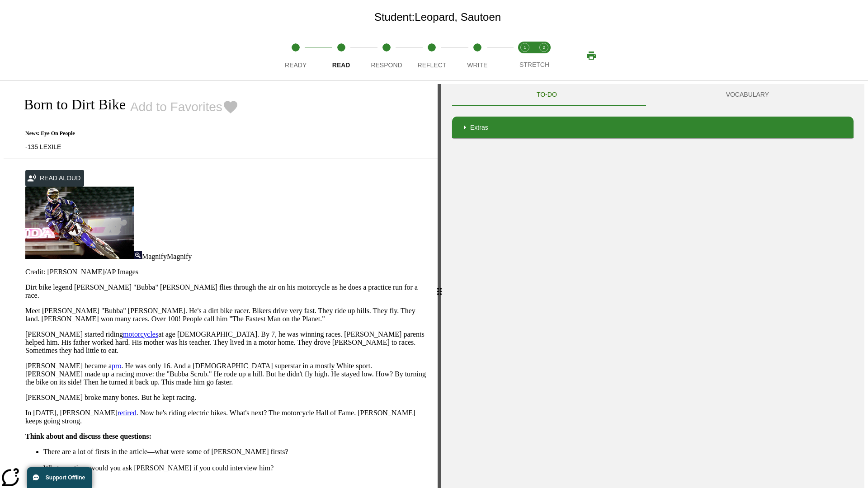  What do you see at coordinates (138, 255) in the screenshot?
I see `img: Magnify` at bounding box center [138, 255].